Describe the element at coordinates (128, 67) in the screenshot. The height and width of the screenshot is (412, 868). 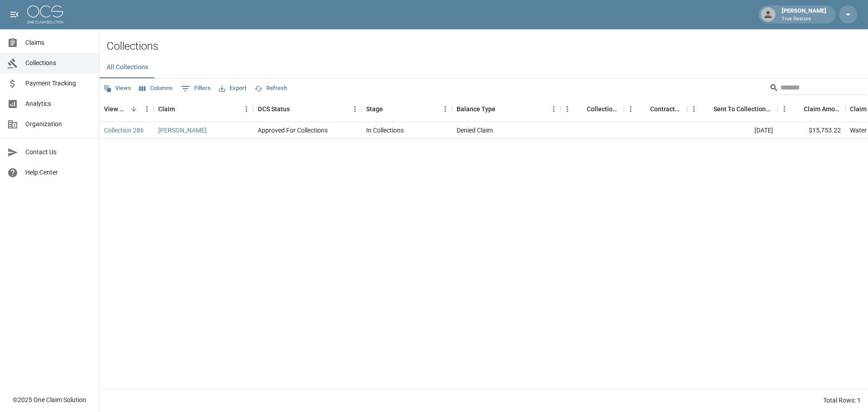
I see `button: All Collections` at that location.